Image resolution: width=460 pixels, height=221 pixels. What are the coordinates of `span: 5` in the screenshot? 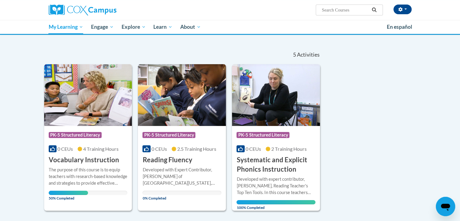 It's located at (294, 55).